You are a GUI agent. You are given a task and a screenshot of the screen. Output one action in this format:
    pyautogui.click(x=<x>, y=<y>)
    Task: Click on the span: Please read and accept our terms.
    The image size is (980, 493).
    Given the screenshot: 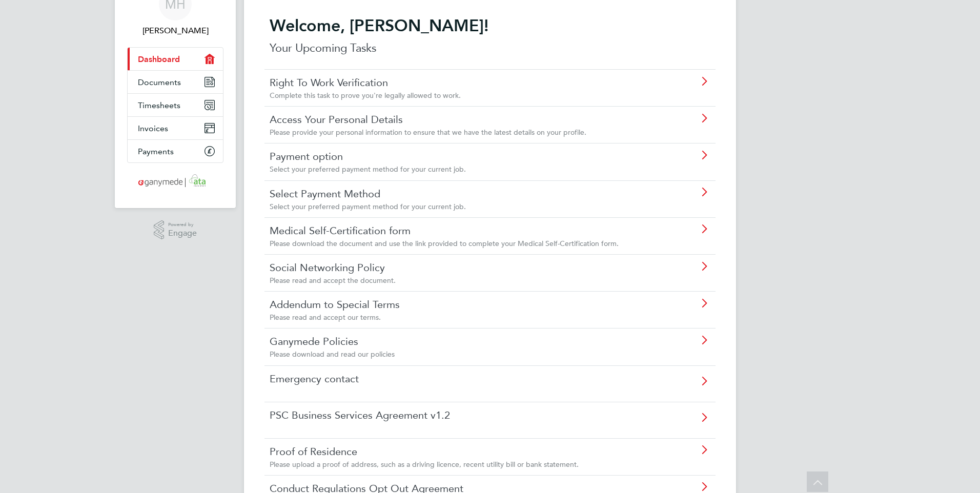 What is the action you would take?
    pyautogui.click(x=325, y=317)
    